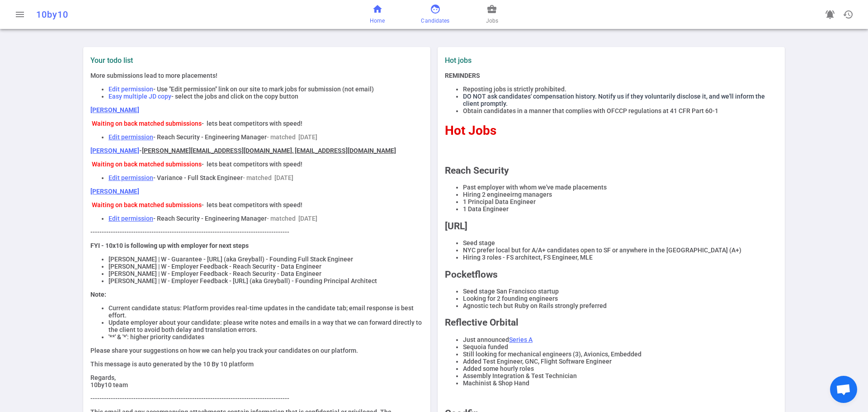  What do you see at coordinates (198, 178) in the screenshot?
I see `span: - Variance - Full Stack Engineer` at bounding box center [198, 178].